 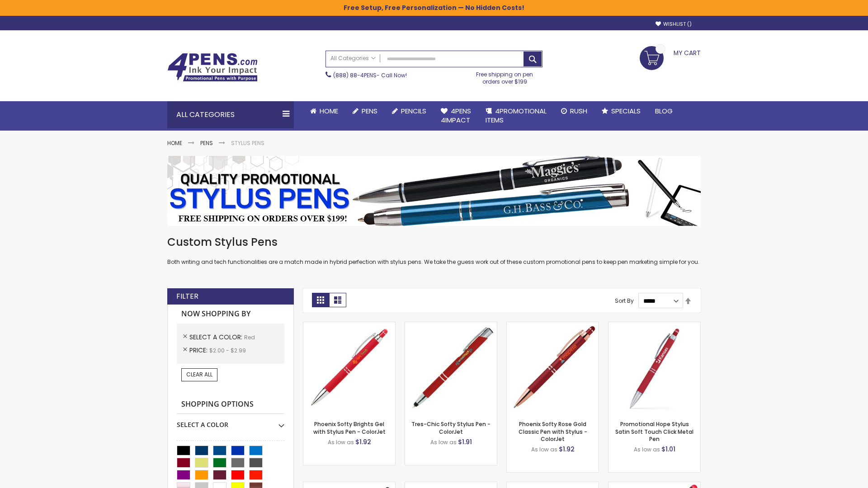 I want to click on a: Tres-Chic Softy Stylus Pen - ColorJet, so click(x=451, y=427).